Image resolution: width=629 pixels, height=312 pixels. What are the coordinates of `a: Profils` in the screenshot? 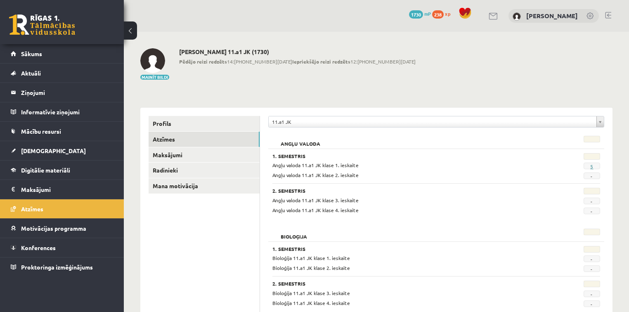 It's located at (204, 123).